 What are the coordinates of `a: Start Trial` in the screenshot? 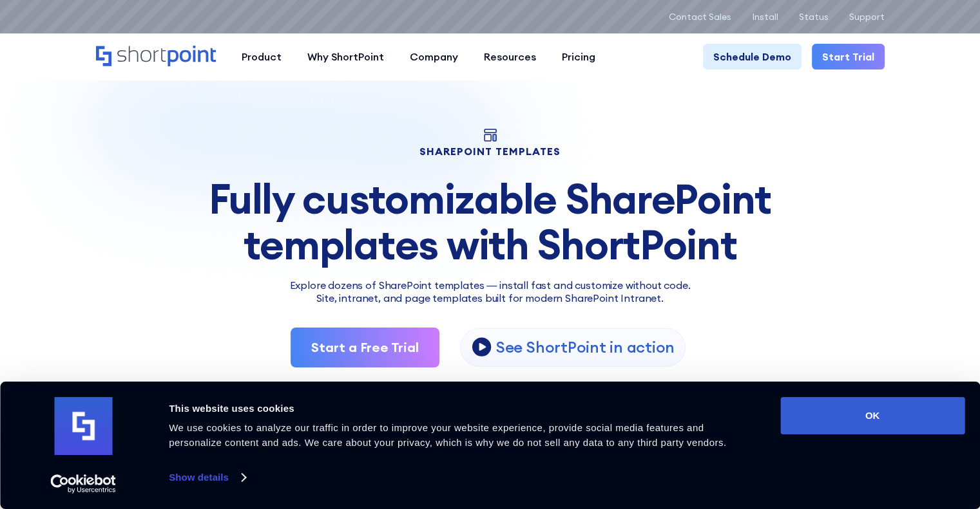 It's located at (848, 56).